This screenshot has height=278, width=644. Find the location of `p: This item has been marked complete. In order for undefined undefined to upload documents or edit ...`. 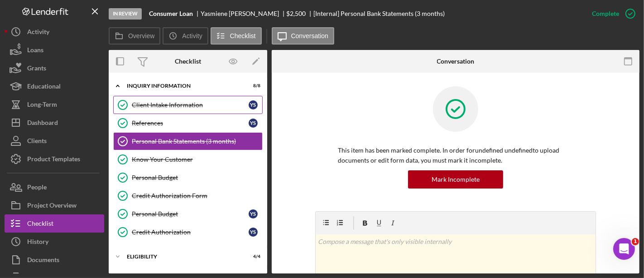

p: This item has been marked complete. In order for undefined undefined to upload documents or edit ... is located at coordinates (456, 155).